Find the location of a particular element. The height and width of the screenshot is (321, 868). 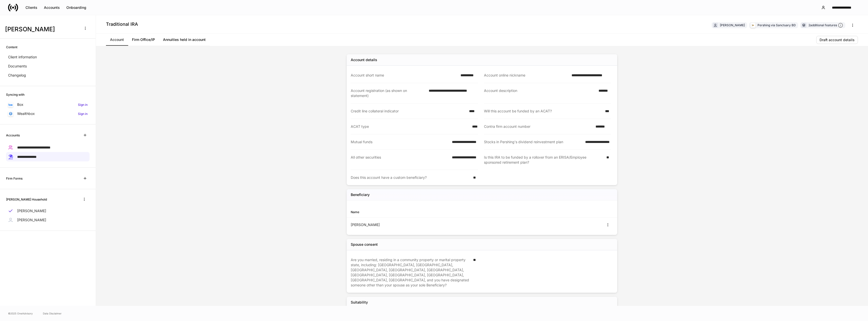

h6: Syncing with is located at coordinates (15, 94).